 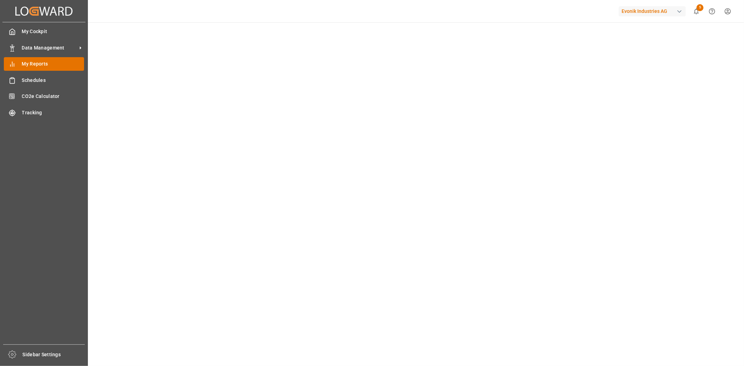 What do you see at coordinates (654, 11) in the screenshot?
I see `button: Evonik Industries AG` at bounding box center [654, 11].